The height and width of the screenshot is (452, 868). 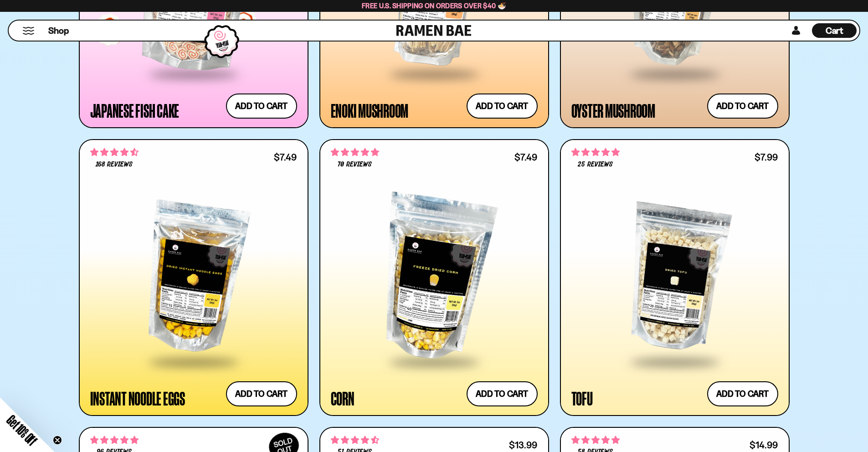 What do you see at coordinates (434, 6) in the screenshot?
I see `span: Free U.S. Shipping on Orders over $40 🍜` at bounding box center [434, 6].